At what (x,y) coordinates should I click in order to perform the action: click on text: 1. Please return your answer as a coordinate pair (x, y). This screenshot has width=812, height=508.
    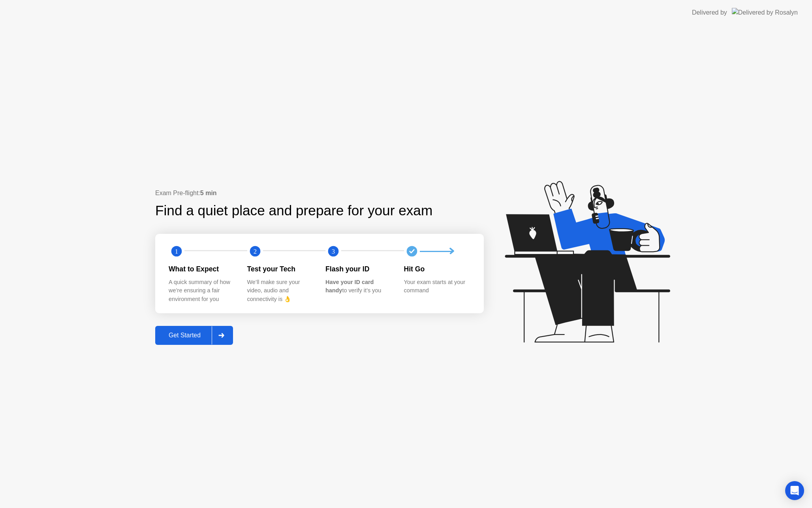
    Looking at the image, I should click on (176, 251).